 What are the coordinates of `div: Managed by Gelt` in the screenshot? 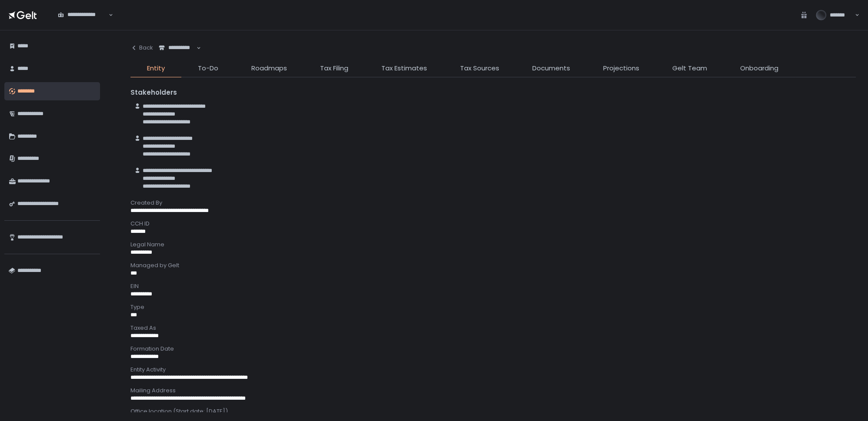 It's located at (493, 265).